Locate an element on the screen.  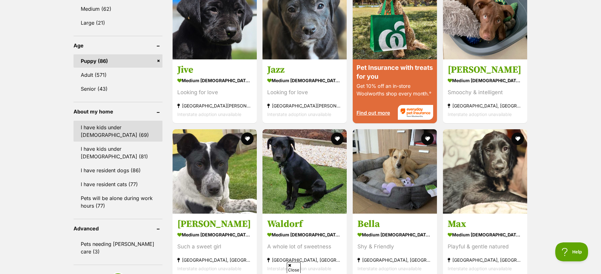
span: Close is located at coordinates (294, 267).